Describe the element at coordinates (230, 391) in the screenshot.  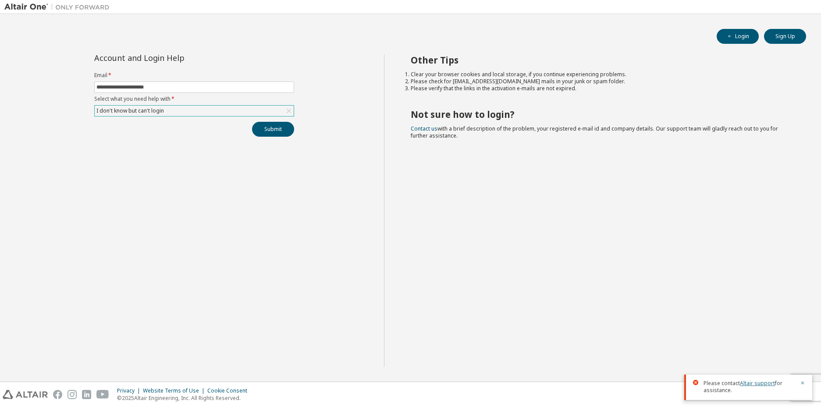
I see `div: Cookie Consent` at that location.